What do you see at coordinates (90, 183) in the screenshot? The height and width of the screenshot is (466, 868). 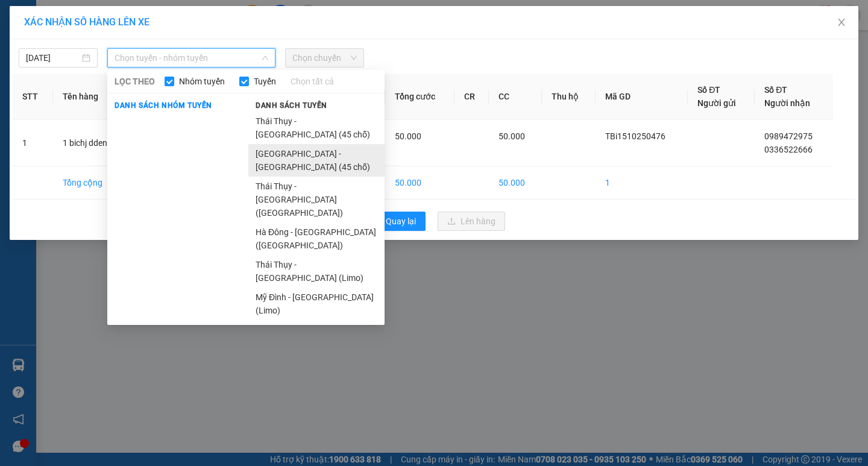 I see `td: Tổng cộng` at bounding box center [90, 183].